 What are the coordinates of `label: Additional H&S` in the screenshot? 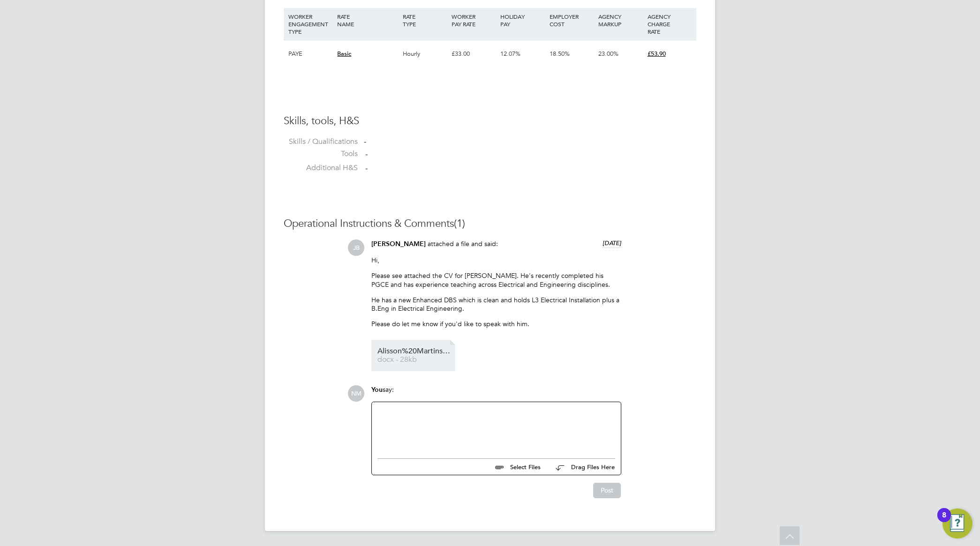 It's located at (320, 168).